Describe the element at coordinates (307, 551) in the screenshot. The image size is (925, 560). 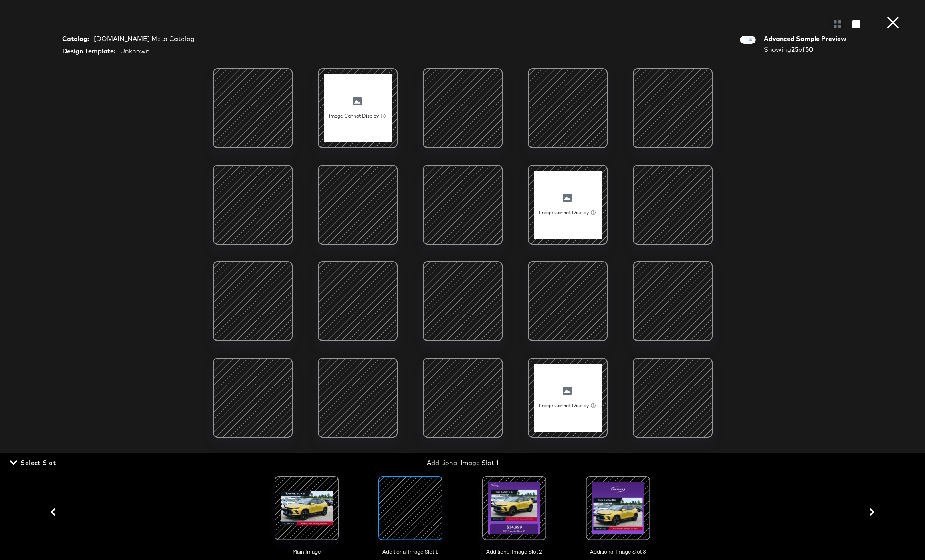
I see `span: Main Image` at that location.